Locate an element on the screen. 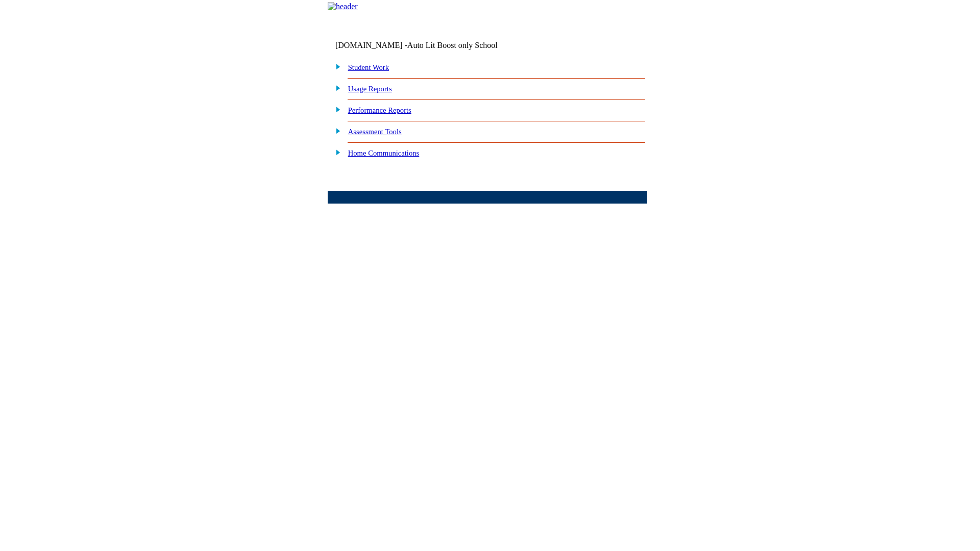 The image size is (980, 551). a: Assessment Tools is located at coordinates (374, 132).